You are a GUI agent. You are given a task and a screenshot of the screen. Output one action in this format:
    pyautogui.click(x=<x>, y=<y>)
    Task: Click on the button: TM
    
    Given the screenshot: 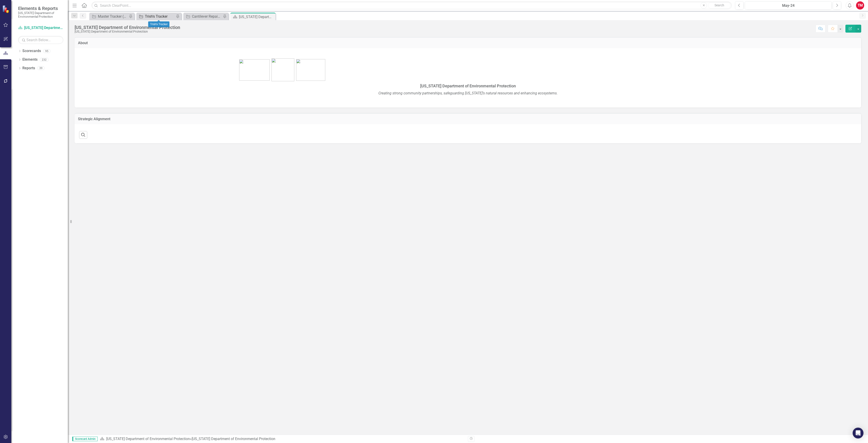 What is the action you would take?
    pyautogui.click(x=860, y=6)
    